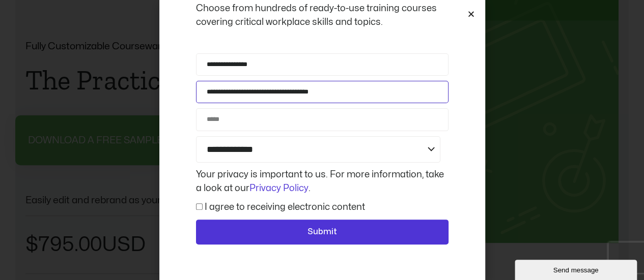  Describe the element at coordinates (322, 181) in the screenshot. I see `div: Your privacy is important to us. For more information, take a look at our .` at that location.